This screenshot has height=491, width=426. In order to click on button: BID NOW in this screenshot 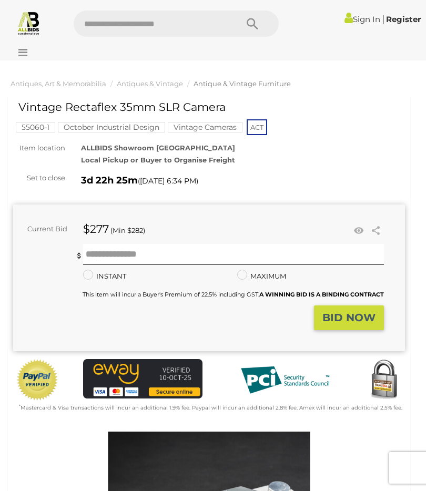, I will do `click(349, 318)`.